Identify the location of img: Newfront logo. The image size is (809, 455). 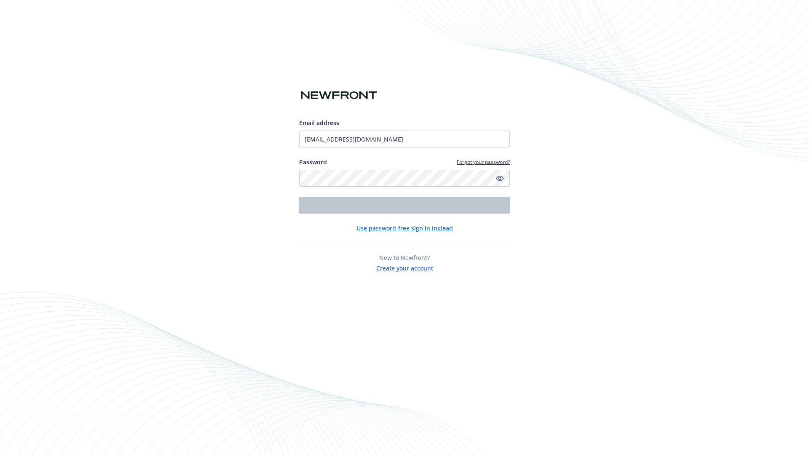
(339, 95).